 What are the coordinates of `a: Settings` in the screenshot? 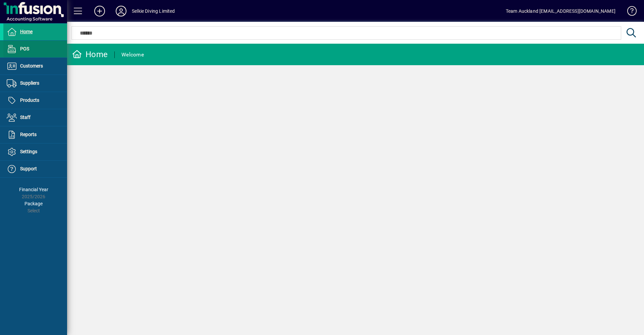 It's located at (35, 152).